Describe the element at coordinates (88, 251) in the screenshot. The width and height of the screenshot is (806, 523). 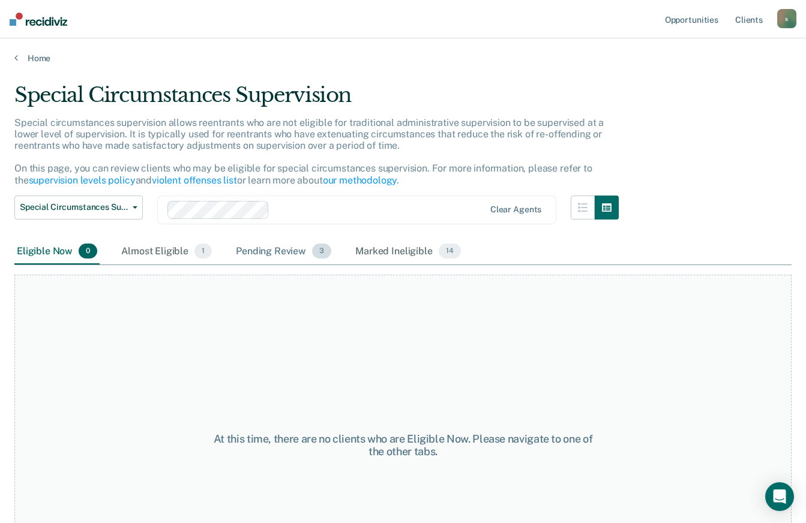
I see `span: 0` at that location.